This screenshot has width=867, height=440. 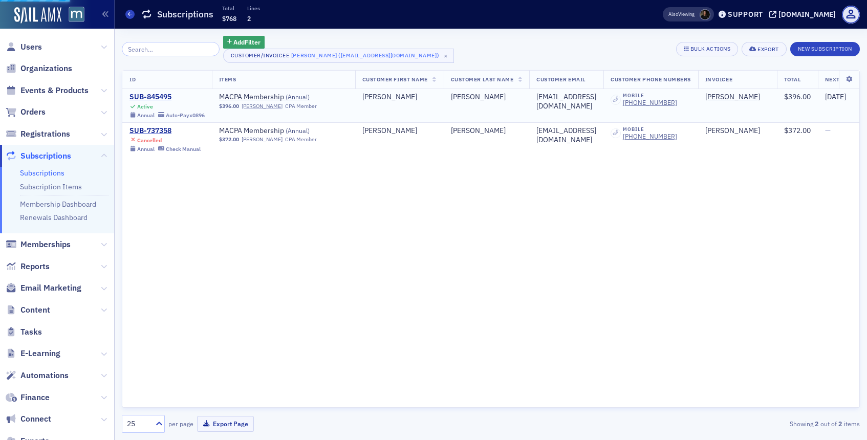 What do you see at coordinates (793, 79) in the screenshot?
I see `span: Total` at bounding box center [793, 79].